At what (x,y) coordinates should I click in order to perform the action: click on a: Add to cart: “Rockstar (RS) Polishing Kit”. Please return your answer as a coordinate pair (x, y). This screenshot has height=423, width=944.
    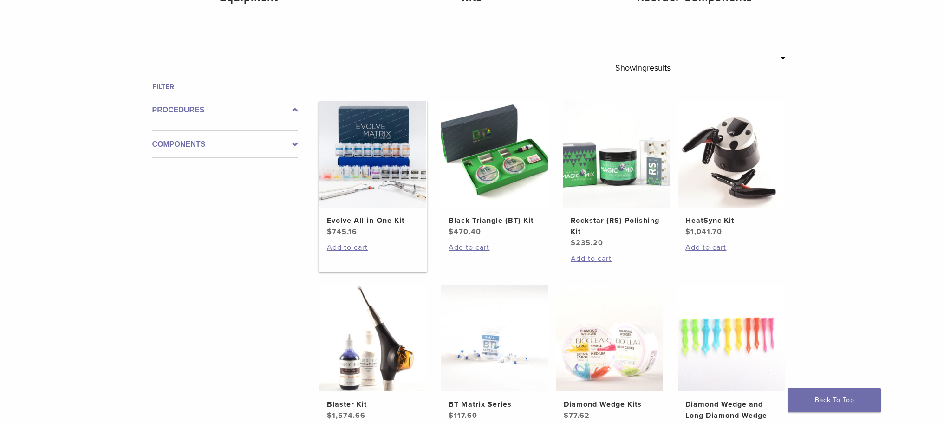
    Looking at the image, I should click on (616, 259).